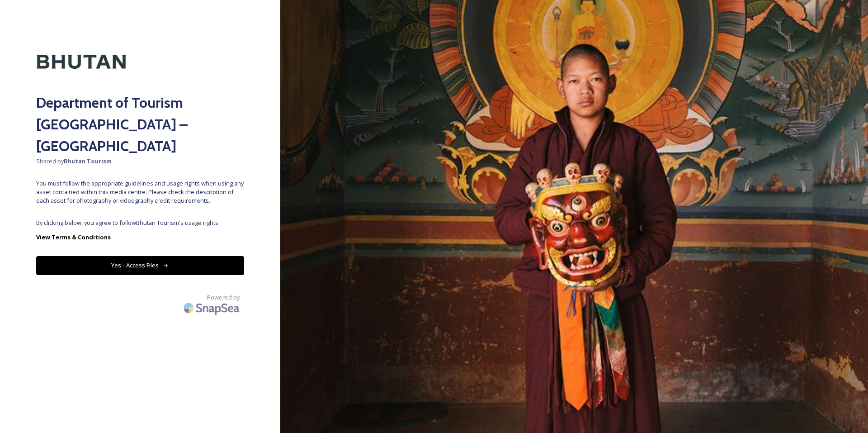 The height and width of the screenshot is (433, 868). I want to click on img: Kingdom-of-Bhutan-Logo.png, so click(82, 61).